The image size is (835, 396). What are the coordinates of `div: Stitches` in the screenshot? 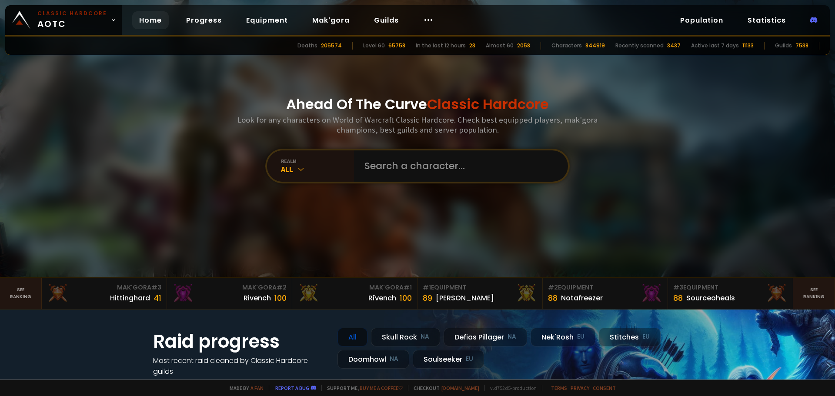 It's located at (630, 337).